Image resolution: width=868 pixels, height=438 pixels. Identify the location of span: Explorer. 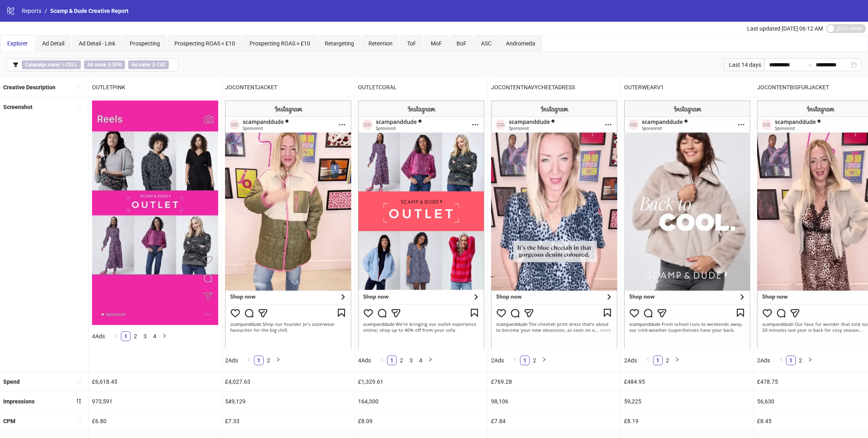
(17, 44).